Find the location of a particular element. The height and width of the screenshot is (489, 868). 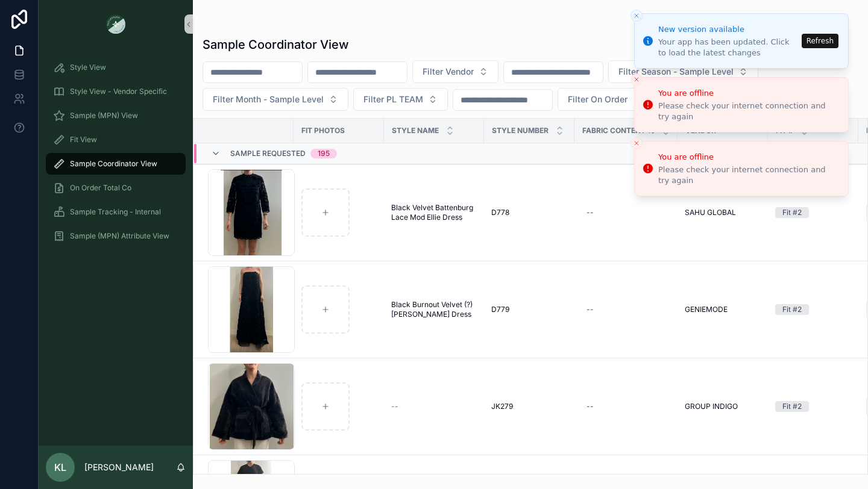

span: Sample (MPN) Attribute View is located at coordinates (119, 236).